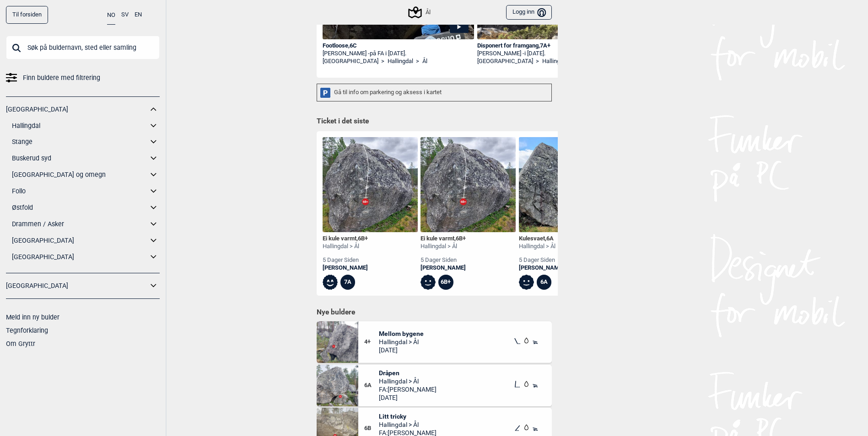  What do you see at coordinates (407, 373) in the screenshot?
I see `span: Dråpen` at bounding box center [407, 373].